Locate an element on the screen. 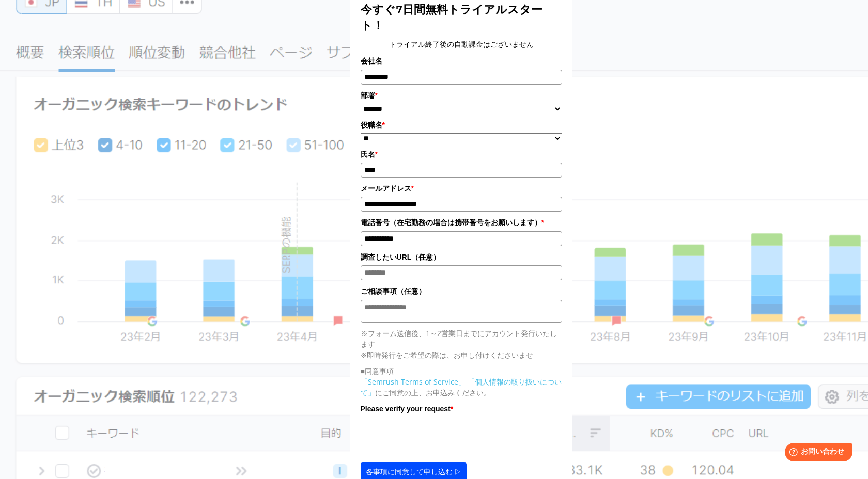 This screenshot has height=479, width=868. label: メールアドレス is located at coordinates (461, 189).